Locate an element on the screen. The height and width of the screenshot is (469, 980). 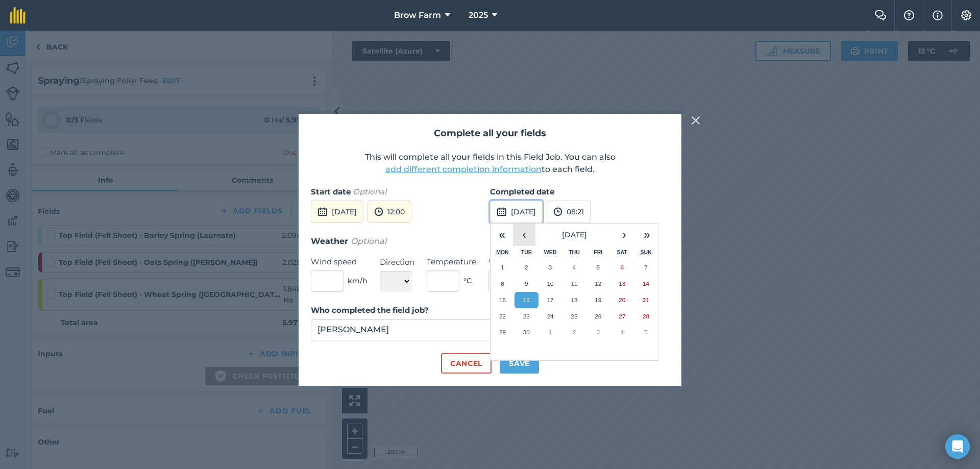
abbr: September 5, 2025 is located at coordinates (598, 267).